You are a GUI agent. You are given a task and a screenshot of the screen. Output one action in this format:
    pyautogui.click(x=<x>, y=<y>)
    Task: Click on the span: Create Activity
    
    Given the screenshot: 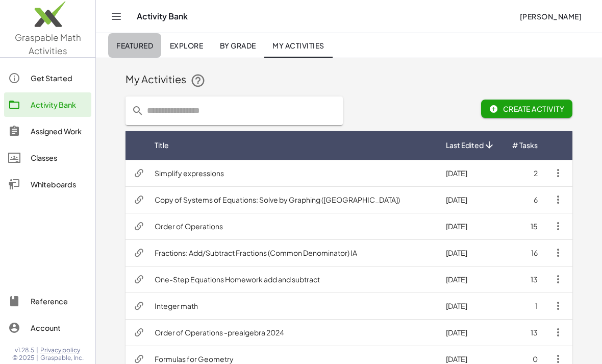 What is the action you would take?
    pyautogui.click(x=527, y=109)
    